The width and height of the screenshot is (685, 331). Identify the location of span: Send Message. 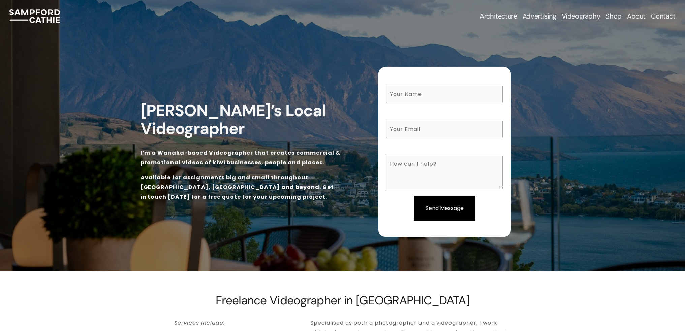
(444, 208).